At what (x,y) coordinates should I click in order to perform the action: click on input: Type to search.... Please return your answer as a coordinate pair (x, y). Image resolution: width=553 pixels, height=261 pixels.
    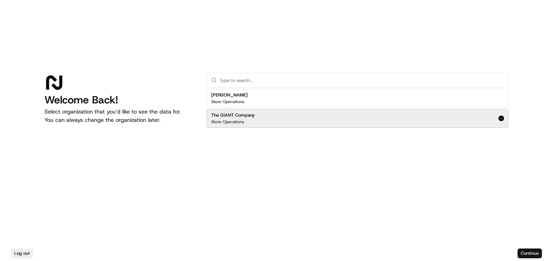
    Looking at the image, I should click on (362, 80).